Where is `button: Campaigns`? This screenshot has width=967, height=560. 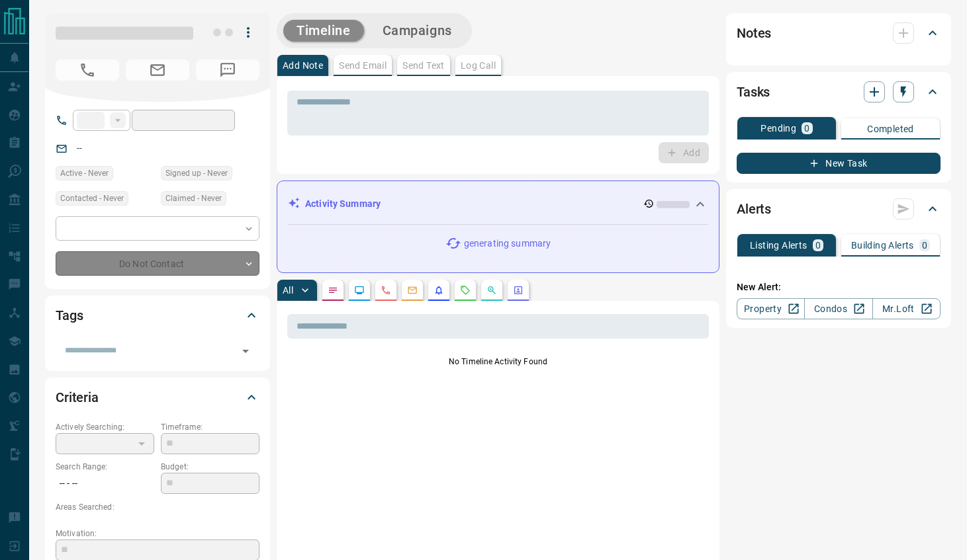
button: Campaigns is located at coordinates (417, 30).